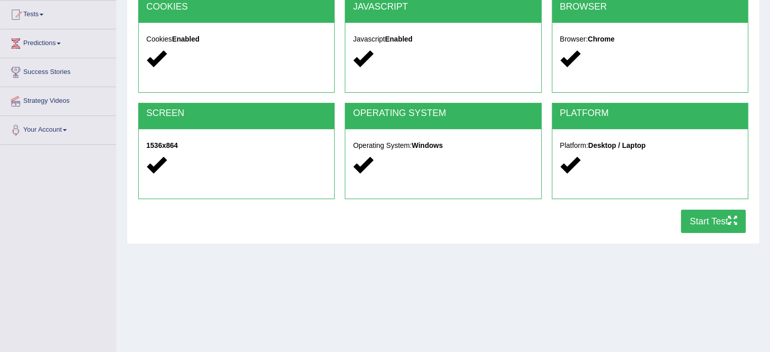  Describe the element at coordinates (443, 39) in the screenshot. I see `h5: Javascript` at that location.